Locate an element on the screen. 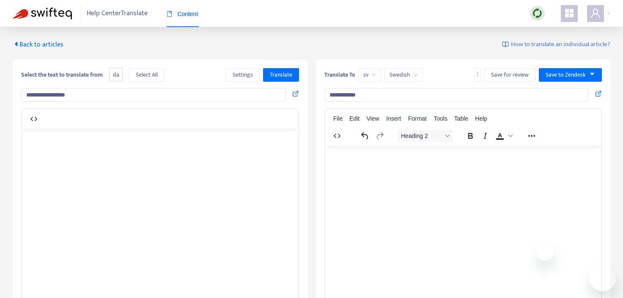  button: more is located at coordinates (478, 75).